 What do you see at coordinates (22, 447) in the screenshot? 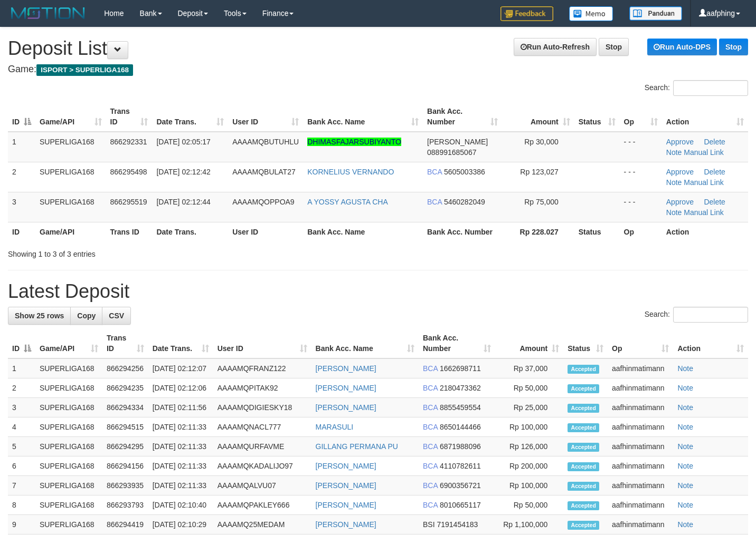
I see `td: 5` at bounding box center [22, 447].